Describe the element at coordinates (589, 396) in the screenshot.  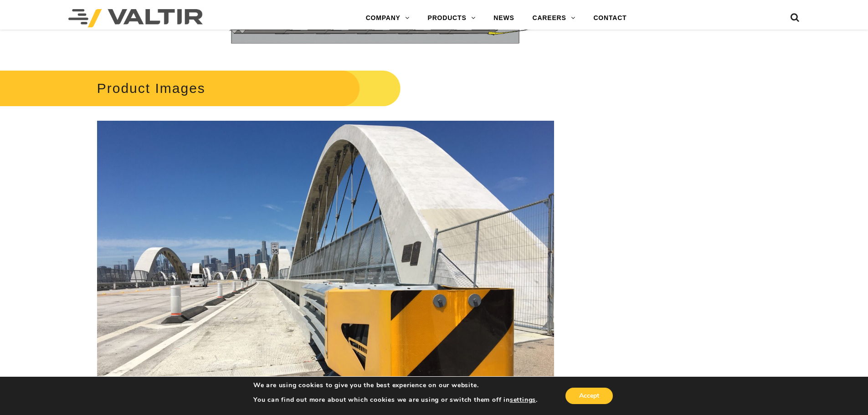
I see `button: Accept` at that location.